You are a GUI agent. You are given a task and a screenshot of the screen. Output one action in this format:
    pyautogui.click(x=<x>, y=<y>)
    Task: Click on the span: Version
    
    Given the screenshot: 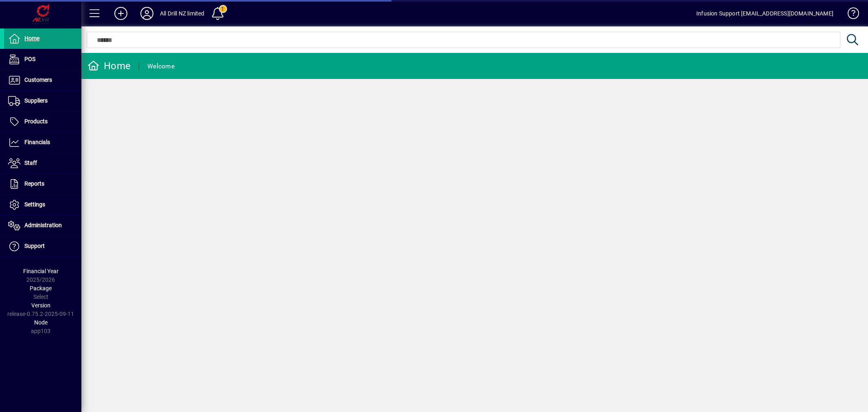 What is the action you would take?
    pyautogui.click(x=41, y=305)
    